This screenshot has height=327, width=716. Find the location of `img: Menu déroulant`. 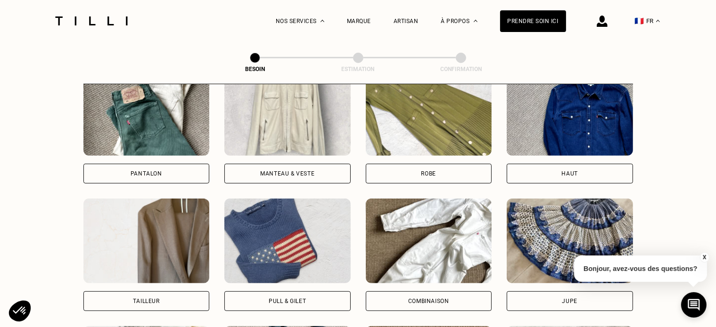

img: Menu déroulant is located at coordinates (322, 21).